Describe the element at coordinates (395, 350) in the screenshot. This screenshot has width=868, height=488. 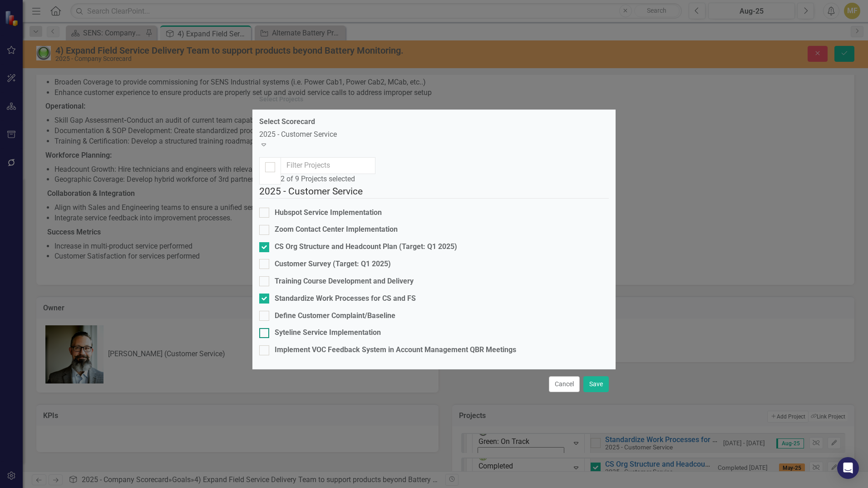
I see `div: Implement VOC Feedback System in Account Management QBR Meetings` at that location.